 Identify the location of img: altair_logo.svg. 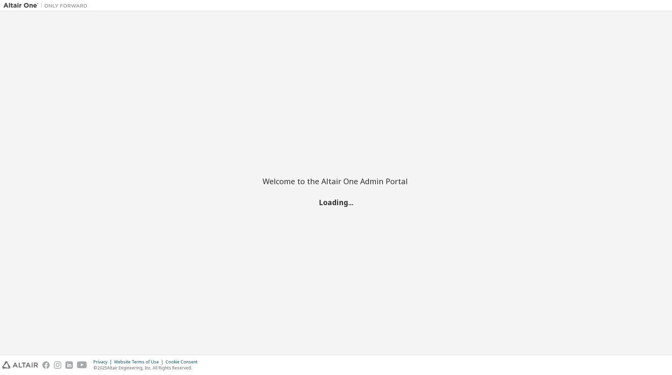
(20, 365).